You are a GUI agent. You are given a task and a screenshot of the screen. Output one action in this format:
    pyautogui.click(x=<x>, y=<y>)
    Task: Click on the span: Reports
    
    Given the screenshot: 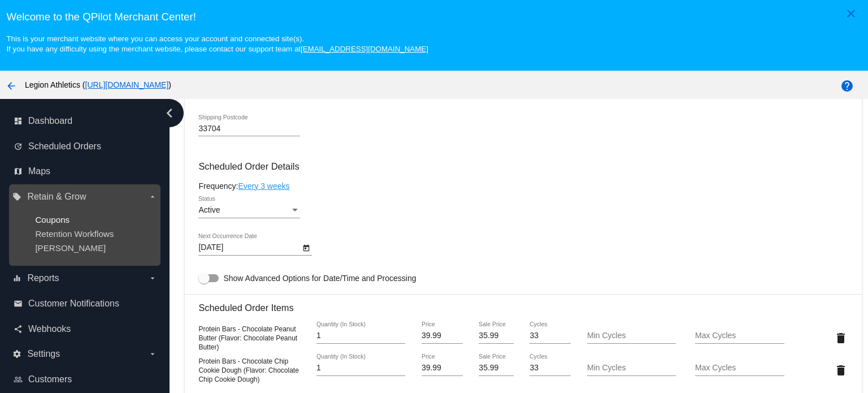 What is the action you would take?
    pyautogui.click(x=43, y=278)
    